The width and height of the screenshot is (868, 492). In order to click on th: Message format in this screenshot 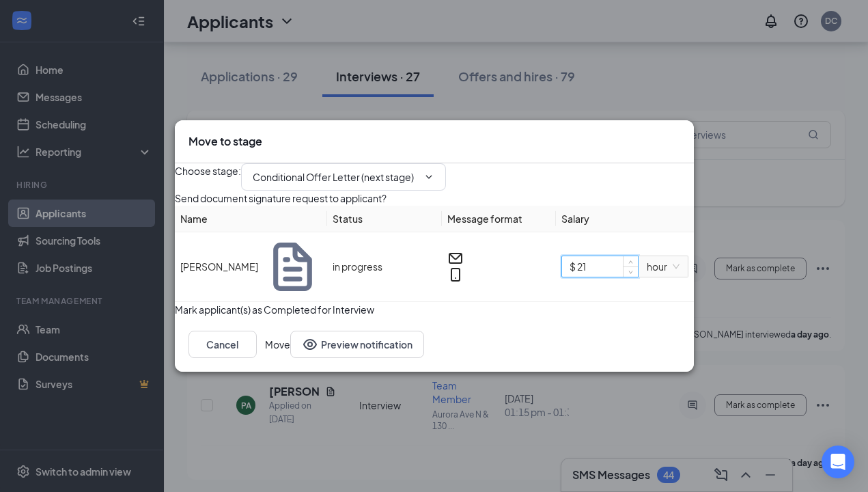, I will do `click(499, 218)`.